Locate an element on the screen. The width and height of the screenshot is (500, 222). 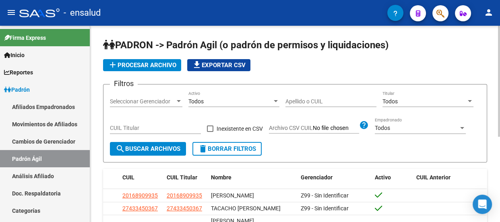
datatable-header-cell: CUIL Titular is located at coordinates (186, 178).